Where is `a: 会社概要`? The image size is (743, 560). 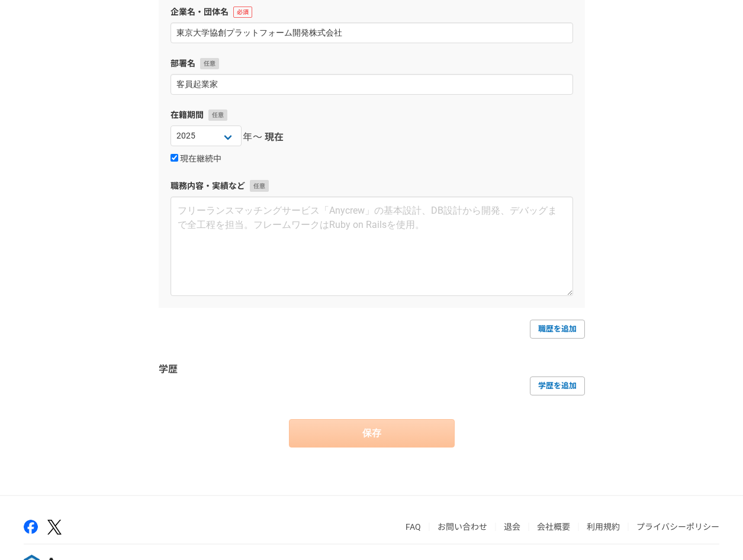 a: 会社概要 is located at coordinates (553, 527).